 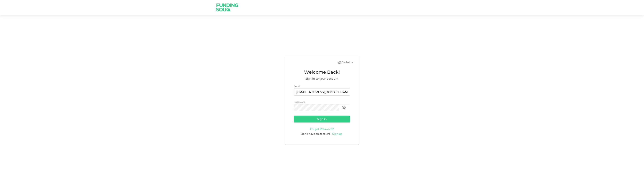 I want to click on span: Sign up, so click(x=337, y=134).